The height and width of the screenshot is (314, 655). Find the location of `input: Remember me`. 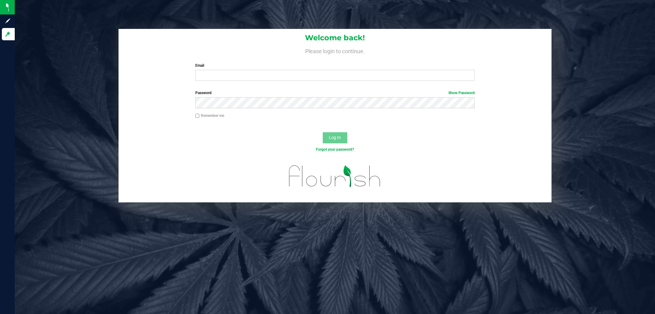

input: Remember me is located at coordinates (197, 116).